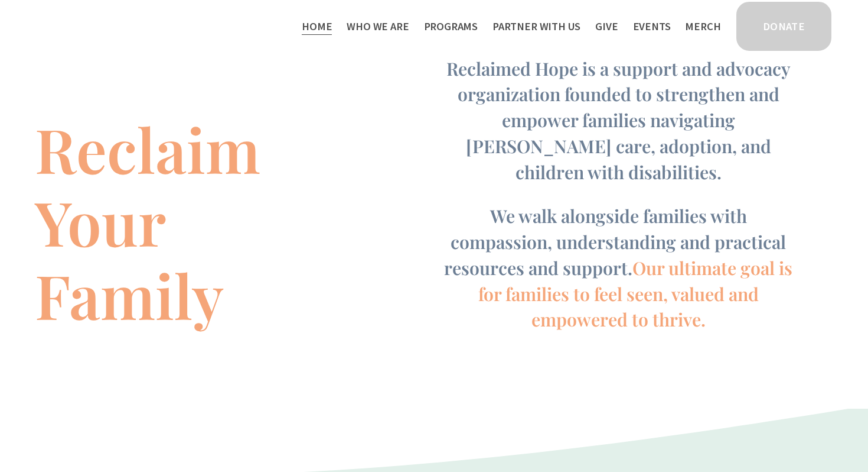  Describe the element at coordinates (652, 26) in the screenshot. I see `a: Events` at that location.